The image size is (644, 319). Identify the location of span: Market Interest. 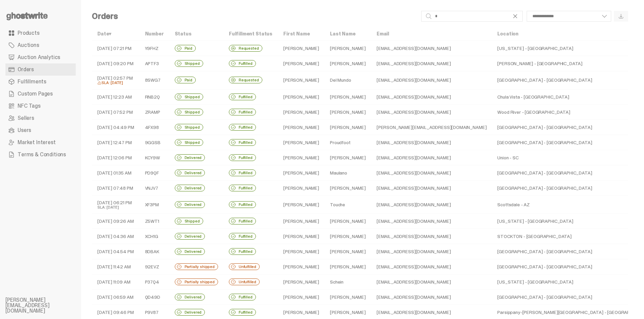
(36, 142).